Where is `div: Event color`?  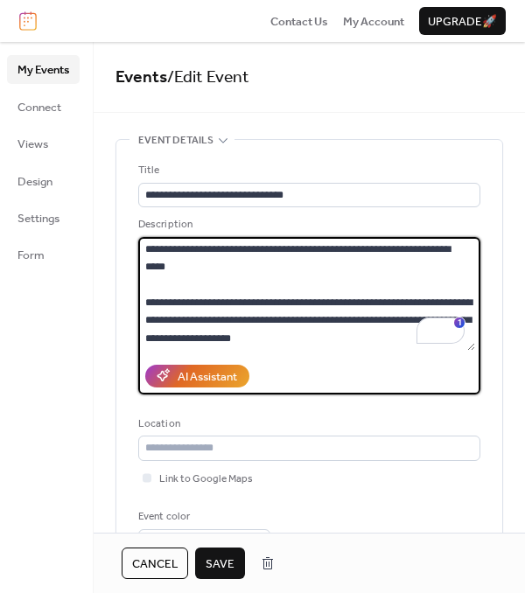
div: Event color is located at coordinates (202, 517).